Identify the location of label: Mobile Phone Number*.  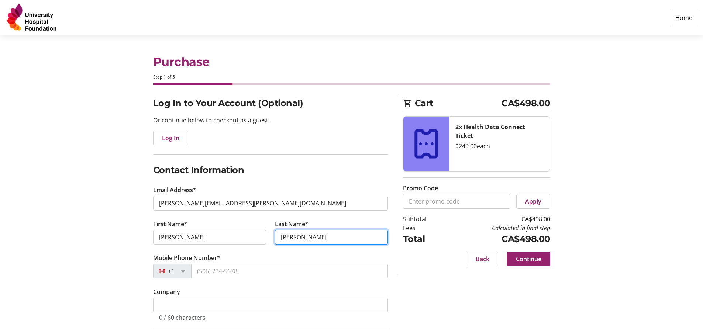
(187, 258).